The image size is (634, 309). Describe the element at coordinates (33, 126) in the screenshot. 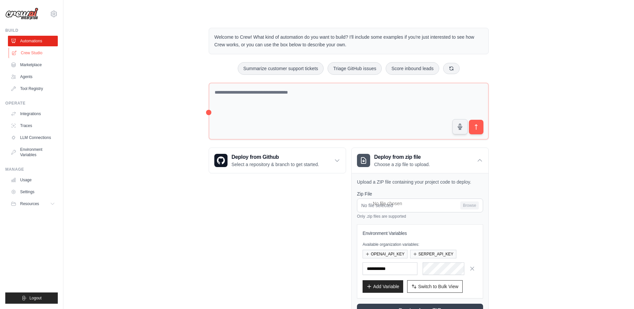

I see `a: Traces` at that location.